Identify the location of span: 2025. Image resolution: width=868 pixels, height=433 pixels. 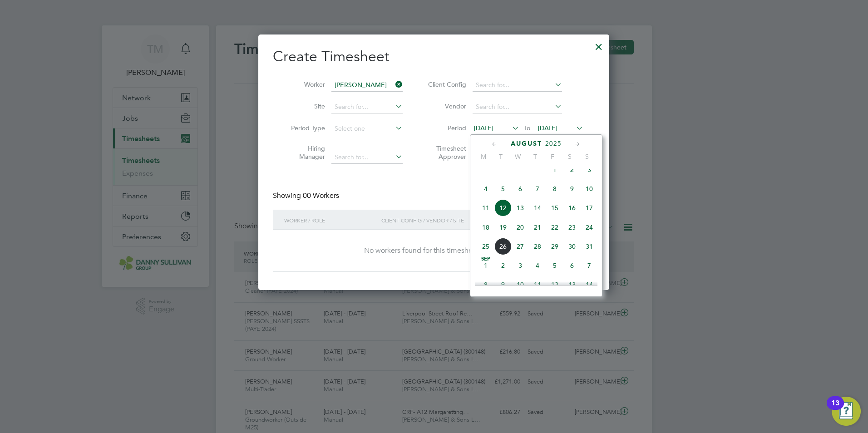
(553, 144).